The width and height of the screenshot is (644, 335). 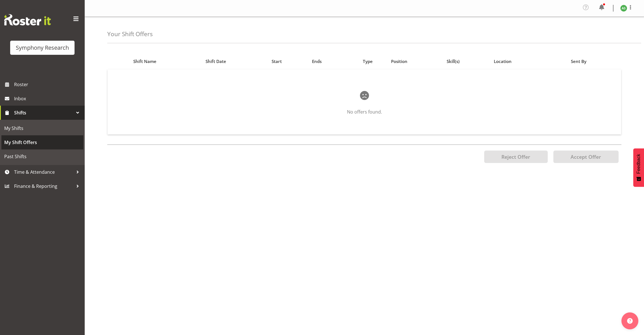 I want to click on span: My Shift Offers, so click(x=42, y=142).